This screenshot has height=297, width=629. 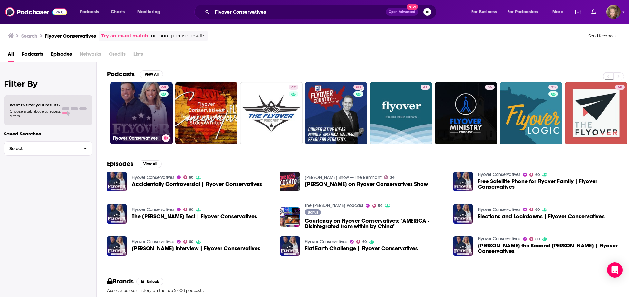 I want to click on a: 33, so click(x=531, y=113).